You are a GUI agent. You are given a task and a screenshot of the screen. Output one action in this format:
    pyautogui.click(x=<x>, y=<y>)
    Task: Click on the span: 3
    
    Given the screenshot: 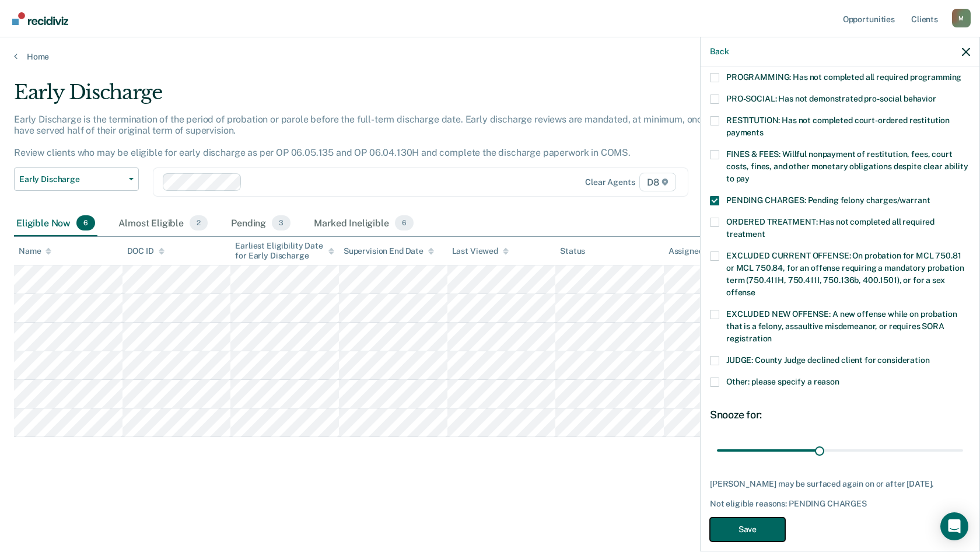 What is the action you would take?
    pyautogui.click(x=281, y=223)
    